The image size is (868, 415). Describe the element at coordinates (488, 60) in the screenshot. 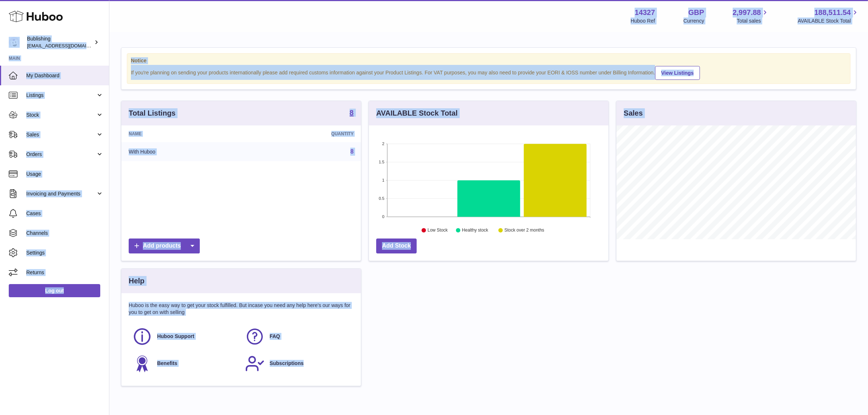

I see `strong: Notice` at that location.